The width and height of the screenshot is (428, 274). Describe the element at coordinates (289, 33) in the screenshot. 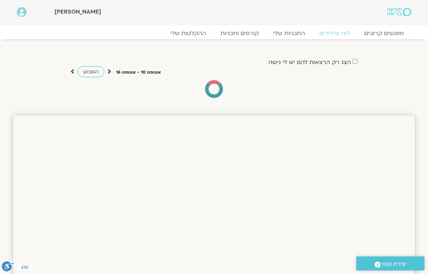

I see `a: התכניות שלי` at that location.